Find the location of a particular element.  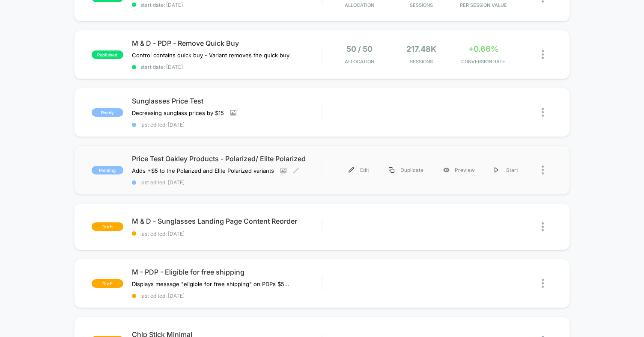

div: Start is located at coordinates (506, 170).